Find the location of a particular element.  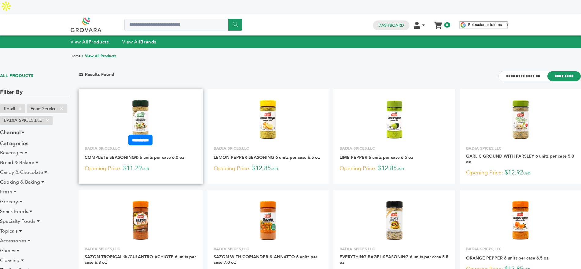

img: COMPLETE SEASONING® 6 units per case 6.0 oz is located at coordinates (141, 119).